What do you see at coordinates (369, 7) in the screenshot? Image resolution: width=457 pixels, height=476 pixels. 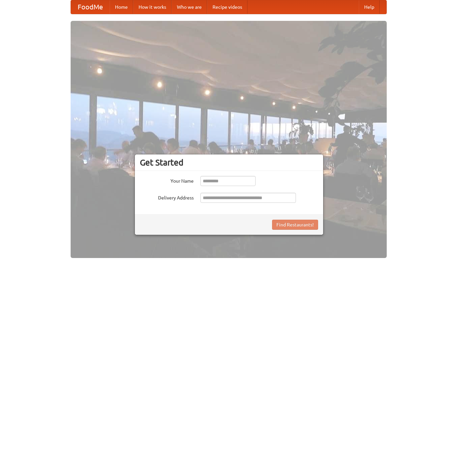 I see `a: Help` at bounding box center [369, 7].